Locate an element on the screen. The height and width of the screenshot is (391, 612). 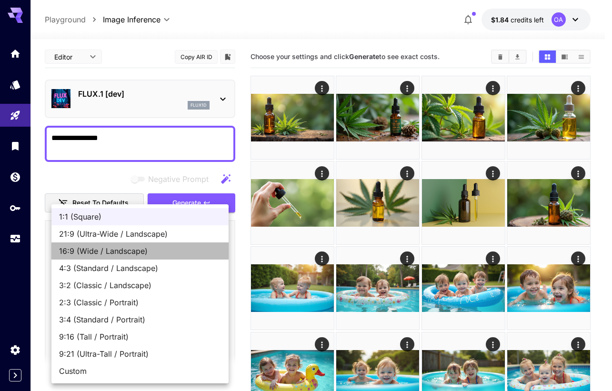
span: 3:4 (Standard / Portrait) is located at coordinates (140, 320).